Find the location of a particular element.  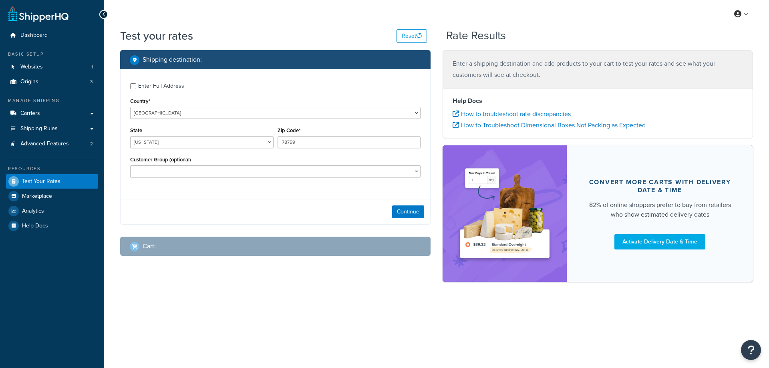

h2: Rate Results is located at coordinates (476, 36).